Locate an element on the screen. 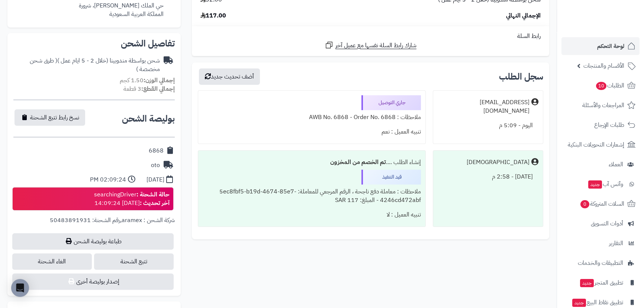 This screenshot has height=308, width=644. span: 117.00 is located at coordinates (213, 15).